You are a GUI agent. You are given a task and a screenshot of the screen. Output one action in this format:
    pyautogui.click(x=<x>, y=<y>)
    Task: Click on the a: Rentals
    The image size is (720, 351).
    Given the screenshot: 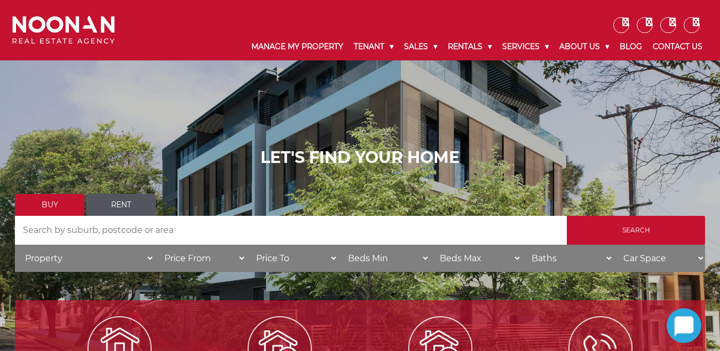 What is the action you would take?
    pyautogui.click(x=470, y=46)
    